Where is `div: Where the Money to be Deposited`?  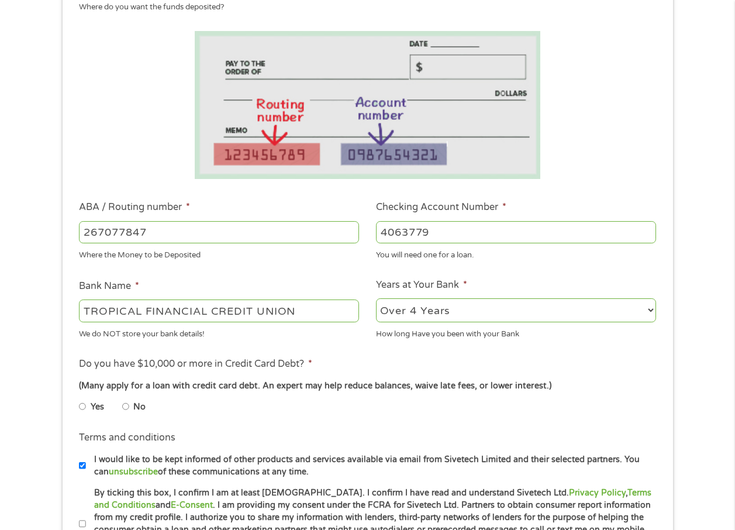
div: Where the Money to be Deposited is located at coordinates (219, 253).